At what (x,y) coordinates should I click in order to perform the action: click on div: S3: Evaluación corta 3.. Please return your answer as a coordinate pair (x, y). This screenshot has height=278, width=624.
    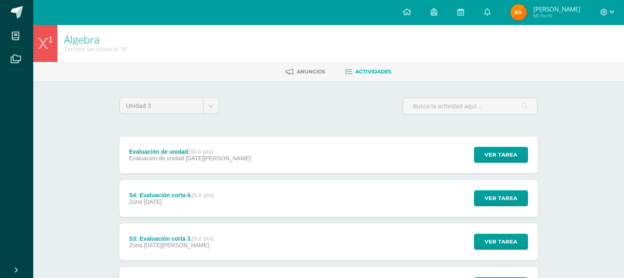
    Looking at the image, I should click on (171, 239).